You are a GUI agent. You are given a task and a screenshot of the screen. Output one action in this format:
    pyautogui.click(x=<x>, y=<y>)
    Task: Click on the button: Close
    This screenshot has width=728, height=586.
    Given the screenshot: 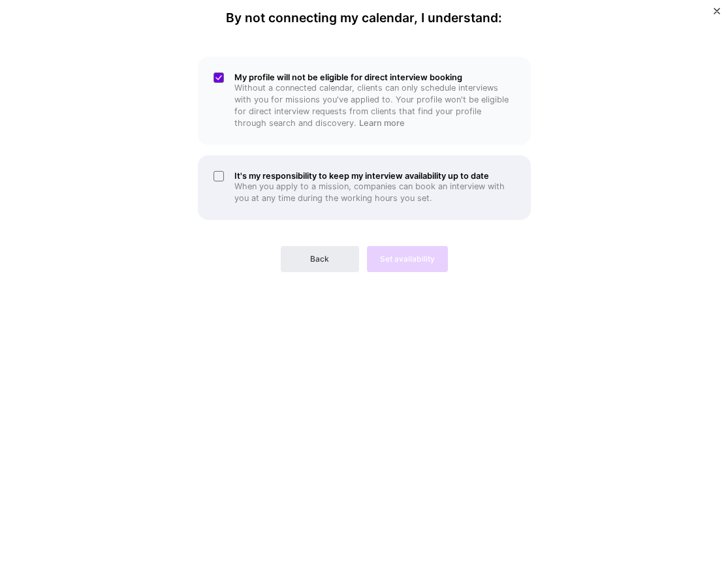 What is the action you would take?
    pyautogui.click(x=716, y=15)
    